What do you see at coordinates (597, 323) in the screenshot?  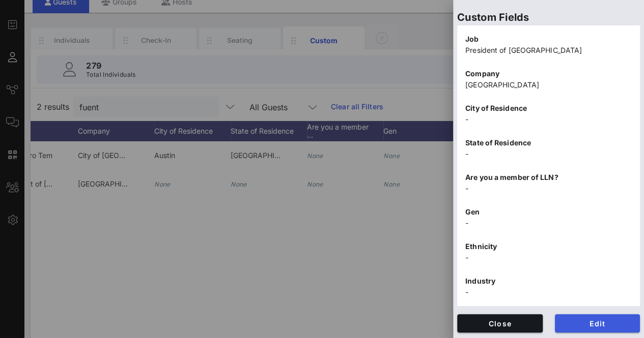 I see `span: Edit` at bounding box center [597, 323].